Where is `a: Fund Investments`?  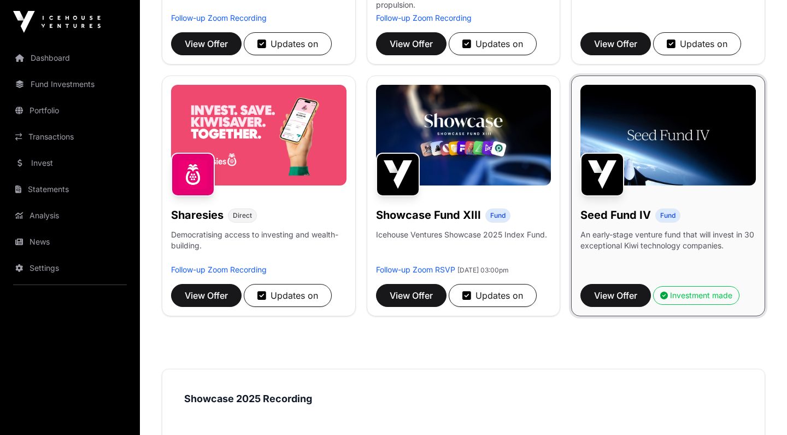 a: Fund Investments is located at coordinates (70, 84).